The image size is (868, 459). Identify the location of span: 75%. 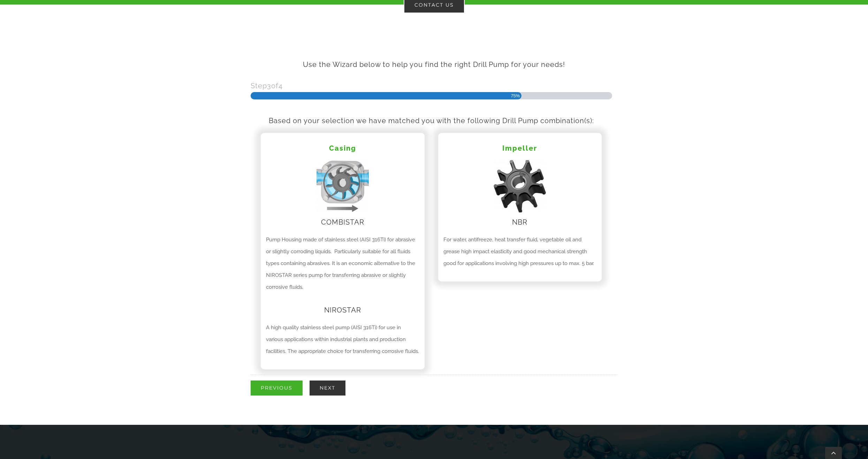
(515, 96).